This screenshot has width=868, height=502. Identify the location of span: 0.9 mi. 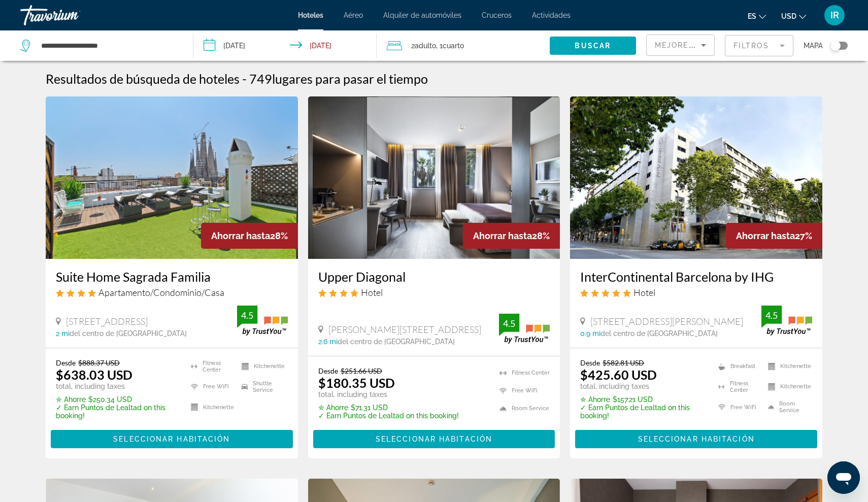
(590, 334).